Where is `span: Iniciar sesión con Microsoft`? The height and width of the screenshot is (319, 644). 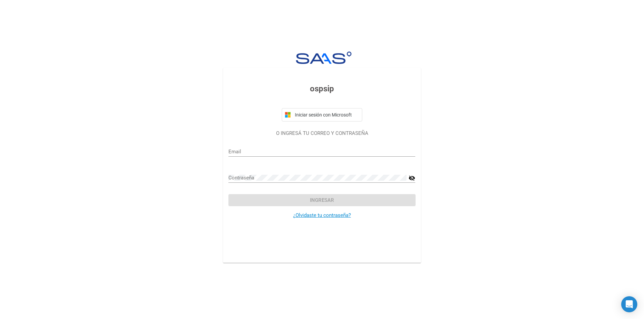 span: Iniciar sesión con Microsoft is located at coordinates (326, 115).